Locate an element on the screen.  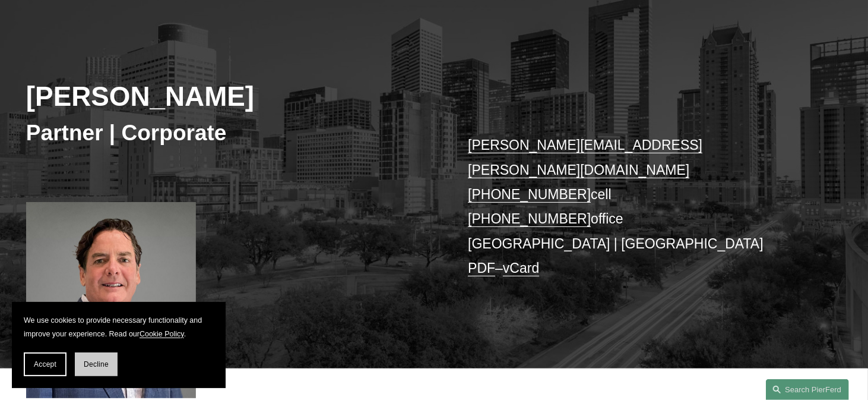
section: Cookie banner is located at coordinates (119, 345).